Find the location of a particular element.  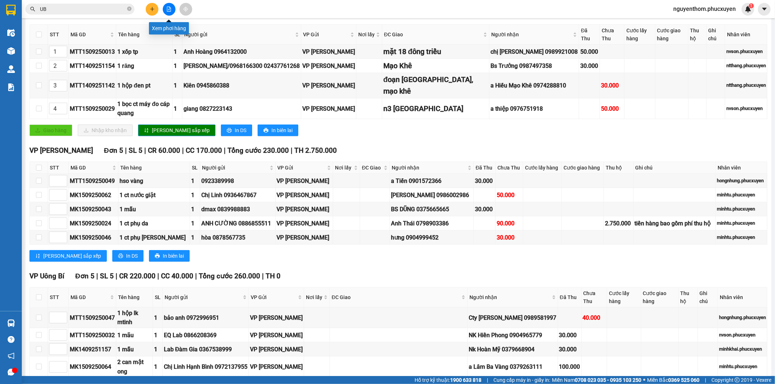

img: solution-icon is located at coordinates (11, 87).